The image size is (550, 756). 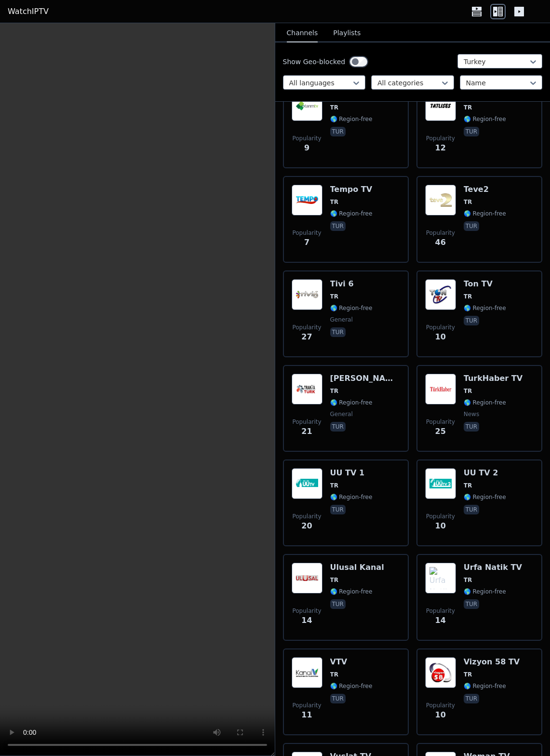 I want to click on img: TurkHaber TV, so click(x=440, y=389).